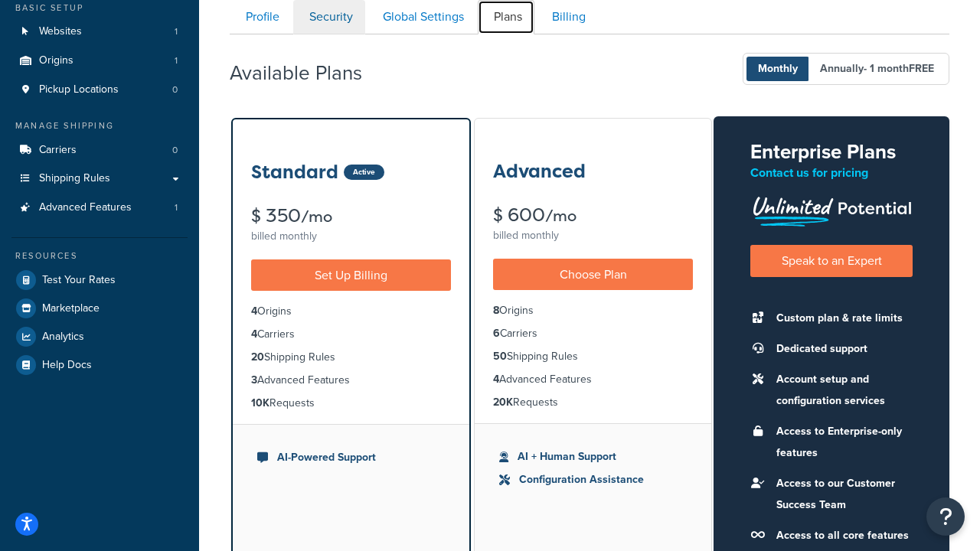 Image resolution: width=980 pixels, height=551 pixels. I want to click on p: Contact us for pricing, so click(832, 173).